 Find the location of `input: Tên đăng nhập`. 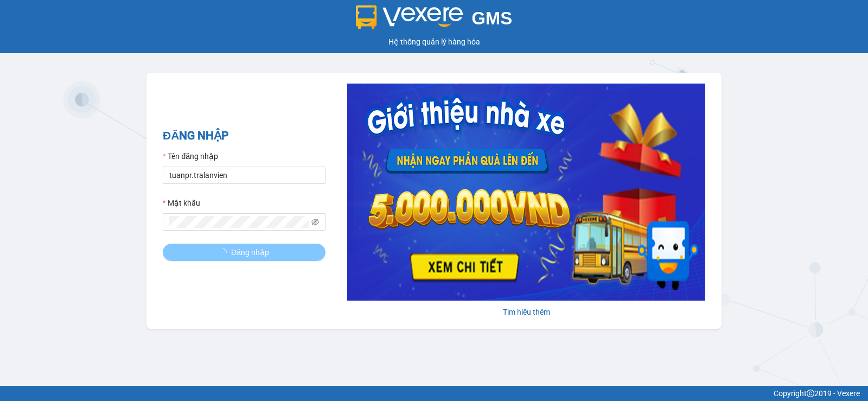

input: Tên đăng nhập is located at coordinates (244, 175).